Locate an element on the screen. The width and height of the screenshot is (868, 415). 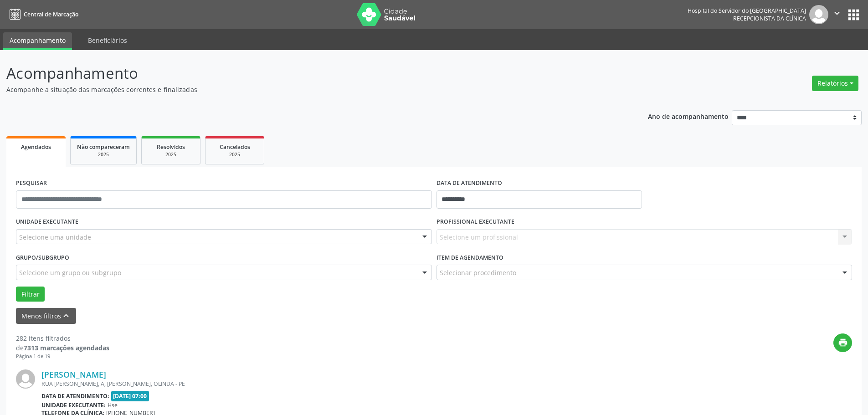
button: Relatórios is located at coordinates (835, 83).